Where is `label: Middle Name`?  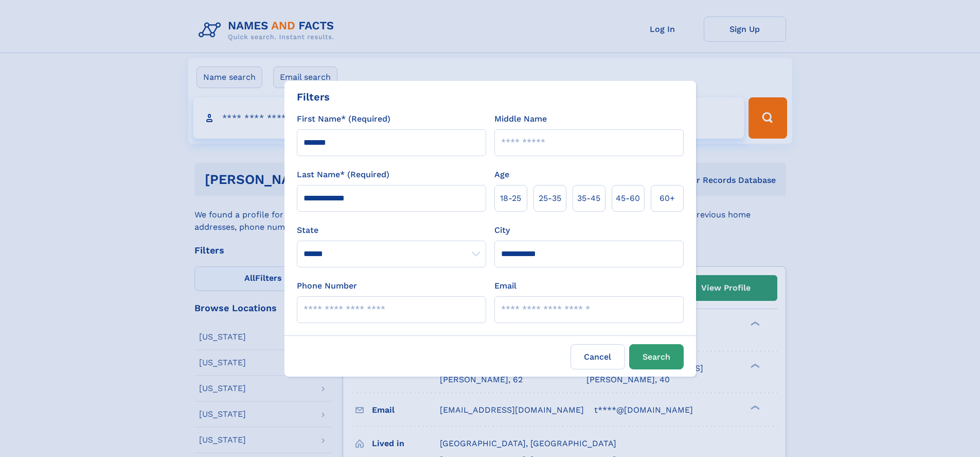
label: Middle Name is located at coordinates (520, 119).